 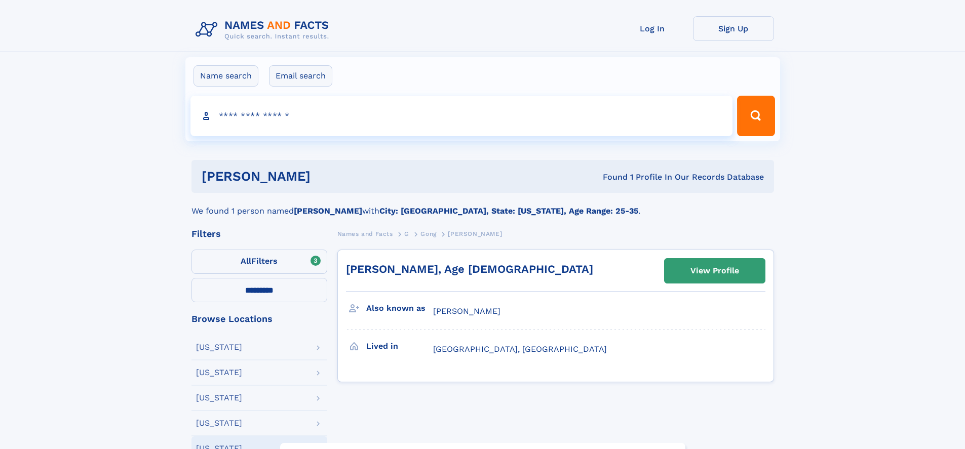 I want to click on div: Browse Locations, so click(x=259, y=319).